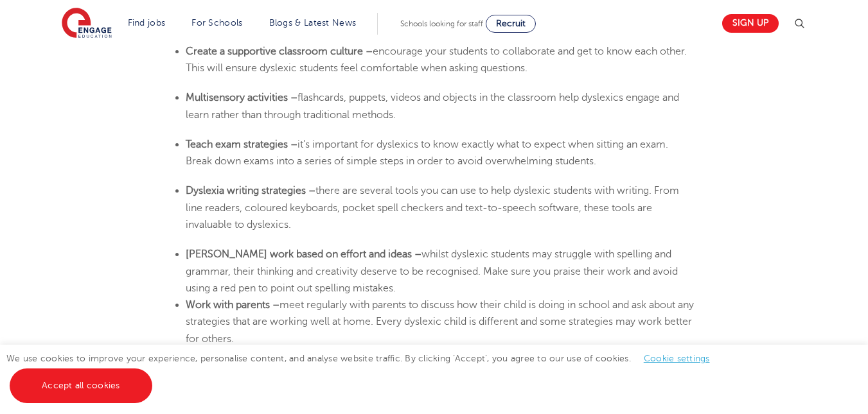 This screenshot has width=868, height=414. I want to click on a: Recruit, so click(511, 24).